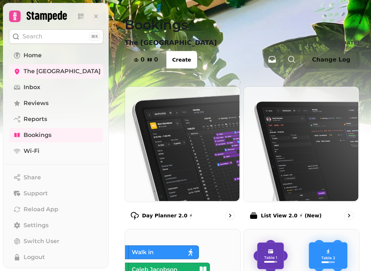 The width and height of the screenshot is (371, 271). Describe the element at coordinates (291, 216) in the screenshot. I see `p: List View 2.0 ⚡ (New)` at that location.